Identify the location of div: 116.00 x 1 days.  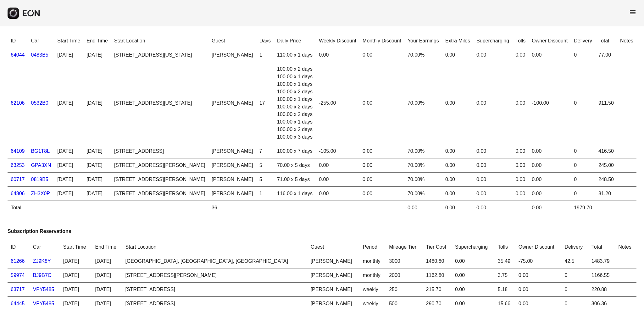
(294, 194).